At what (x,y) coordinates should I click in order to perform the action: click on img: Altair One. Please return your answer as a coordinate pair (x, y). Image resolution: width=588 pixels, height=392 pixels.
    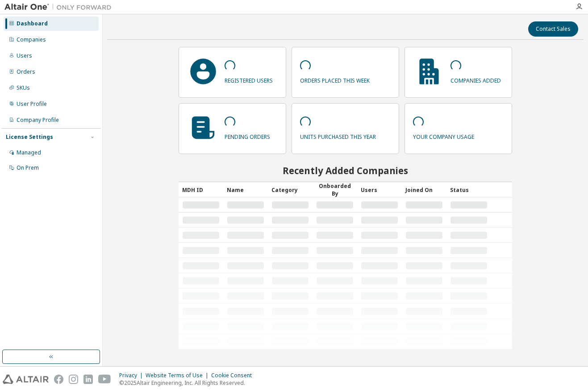
    Looking at the image, I should click on (60, 7).